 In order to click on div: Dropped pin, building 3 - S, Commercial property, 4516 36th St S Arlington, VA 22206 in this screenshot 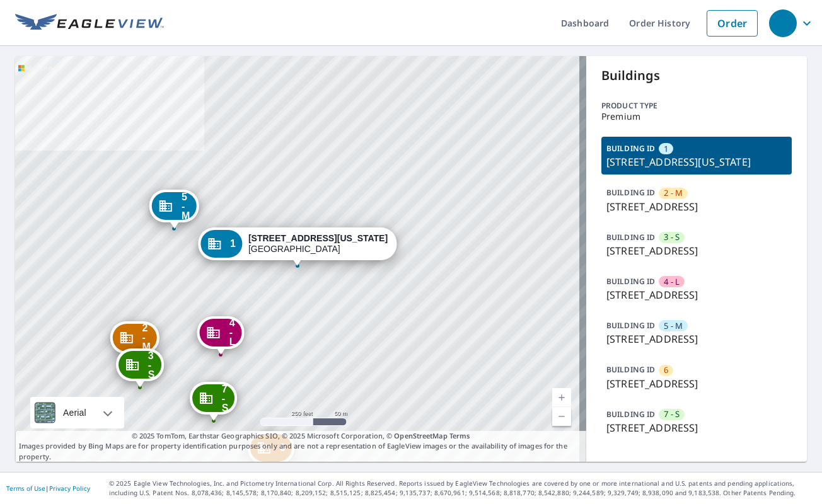, I will do `click(140, 368)`.